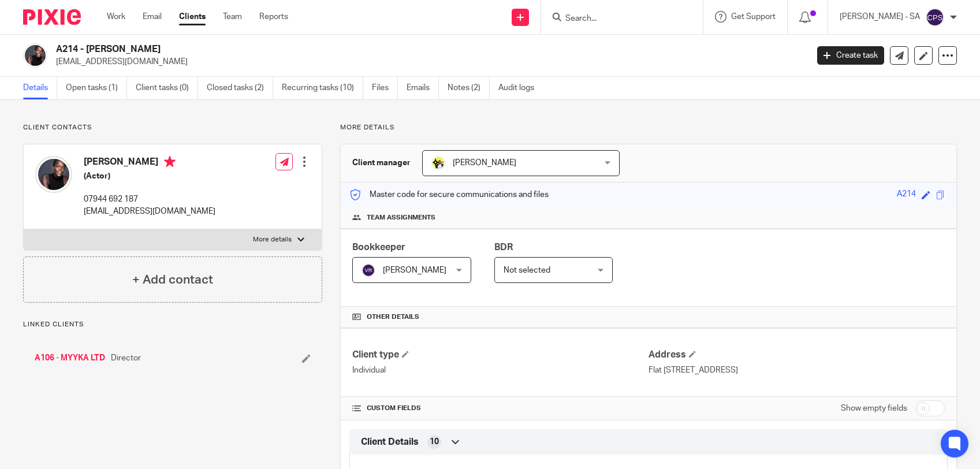 This screenshot has height=469, width=980. I want to click on p: Client contacts, so click(173, 128).